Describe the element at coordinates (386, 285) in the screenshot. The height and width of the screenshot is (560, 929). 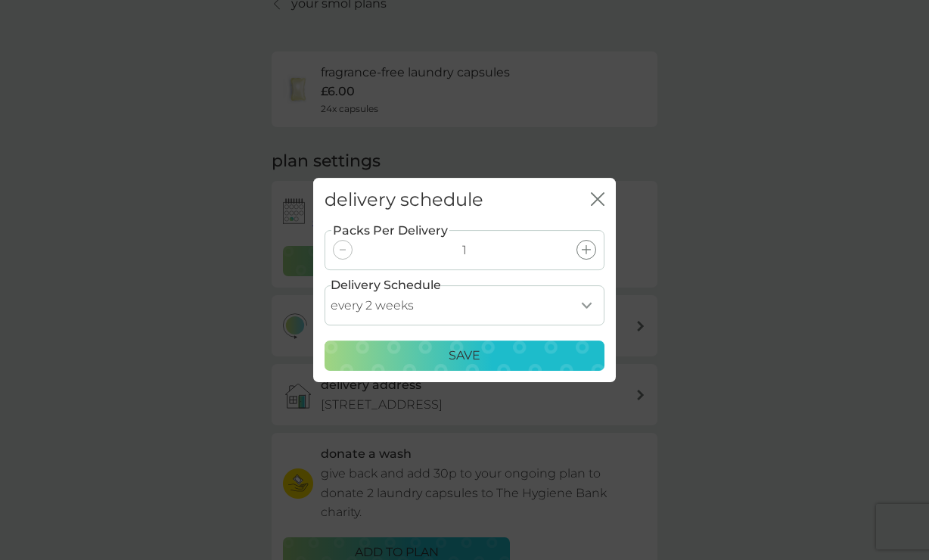
I see `label: Delivery Schedule` at that location.